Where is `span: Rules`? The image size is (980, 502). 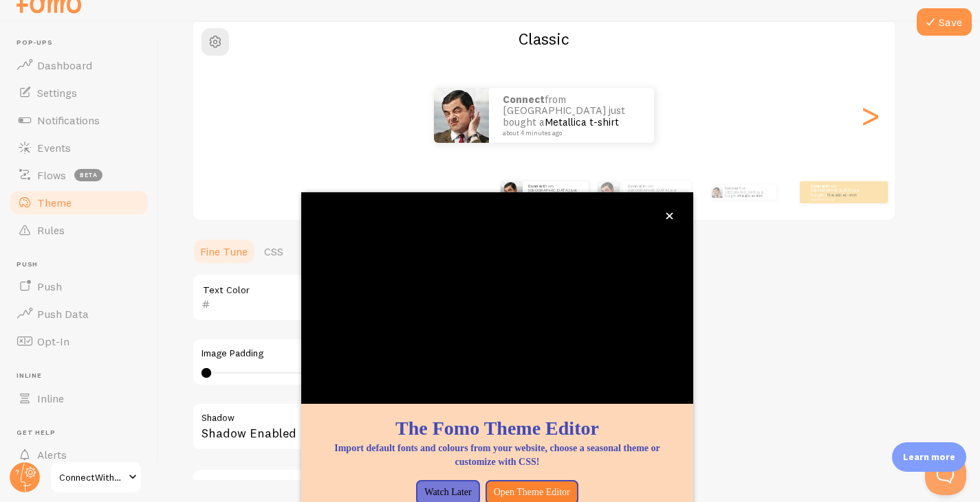 span: Rules is located at coordinates (50, 230).